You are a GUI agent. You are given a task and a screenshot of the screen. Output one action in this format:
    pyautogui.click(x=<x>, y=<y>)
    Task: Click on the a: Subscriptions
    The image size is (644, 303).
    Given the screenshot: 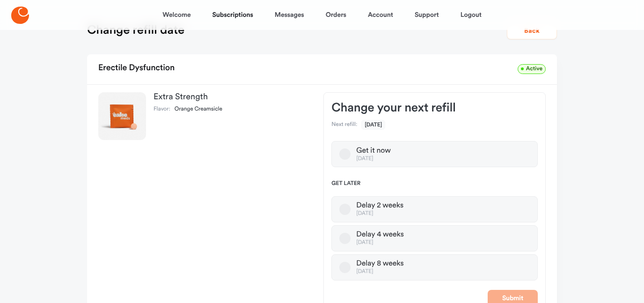 What is the action you would take?
    pyautogui.click(x=232, y=15)
    